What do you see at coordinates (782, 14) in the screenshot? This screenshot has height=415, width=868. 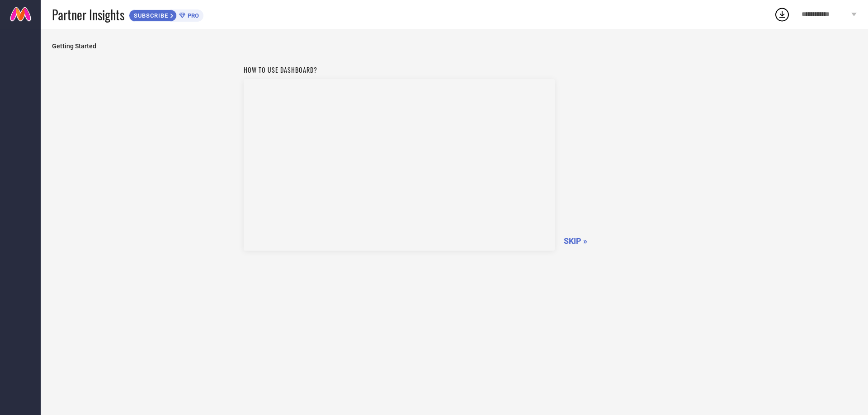 I see `div: Open download list` at bounding box center [782, 14].